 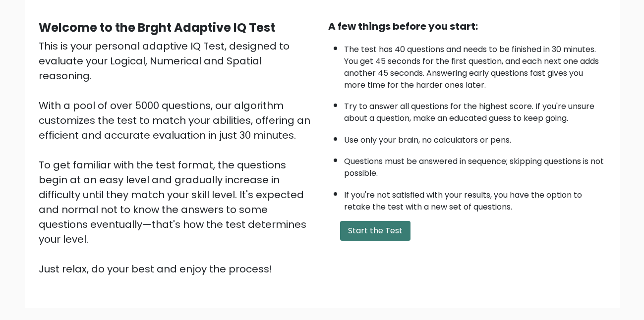 I want to click on div: A few things before you start:, so click(x=467, y=26).